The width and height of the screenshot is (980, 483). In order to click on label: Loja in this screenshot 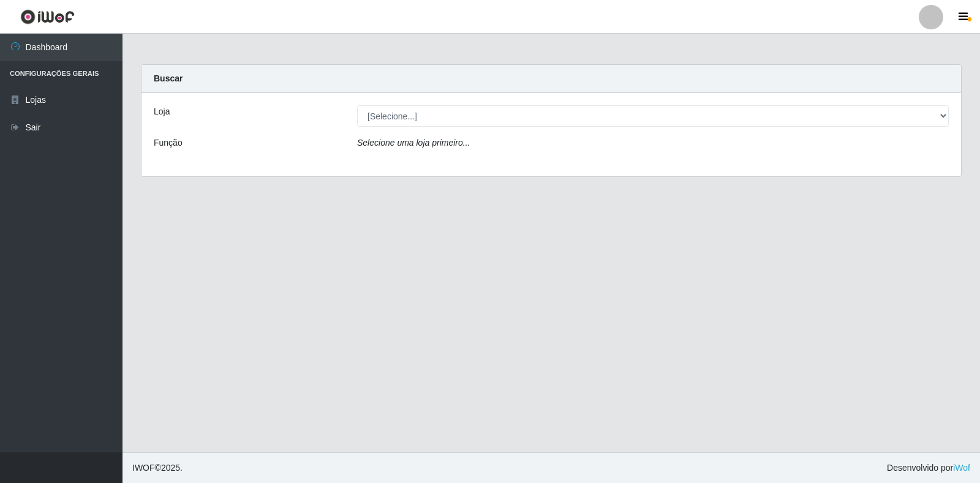, I will do `click(162, 111)`.